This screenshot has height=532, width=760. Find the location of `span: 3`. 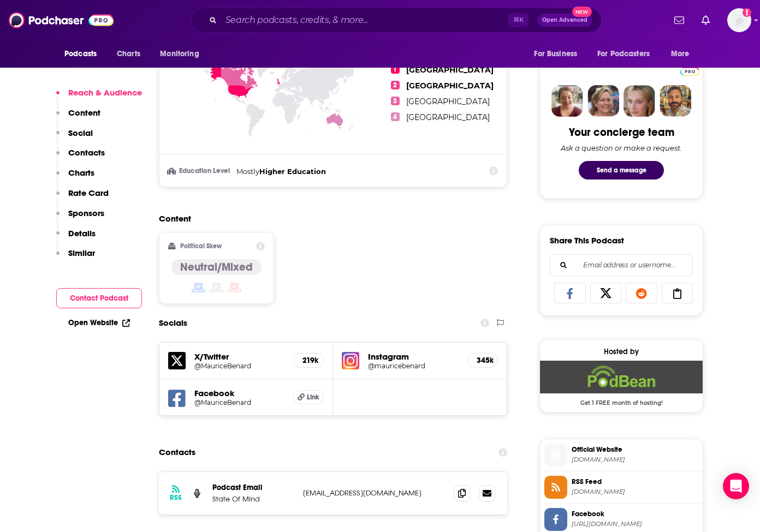

span: 3 is located at coordinates (396, 101).